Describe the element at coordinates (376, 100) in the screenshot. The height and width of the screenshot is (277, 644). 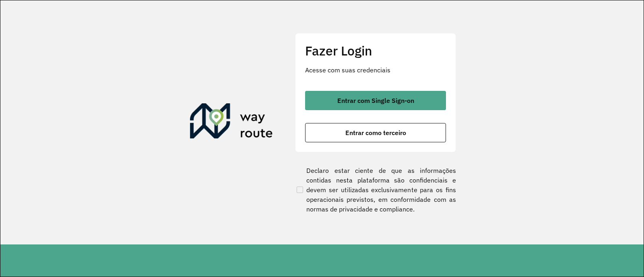
I see `span: Entrar com Single Sign-on` at that location.